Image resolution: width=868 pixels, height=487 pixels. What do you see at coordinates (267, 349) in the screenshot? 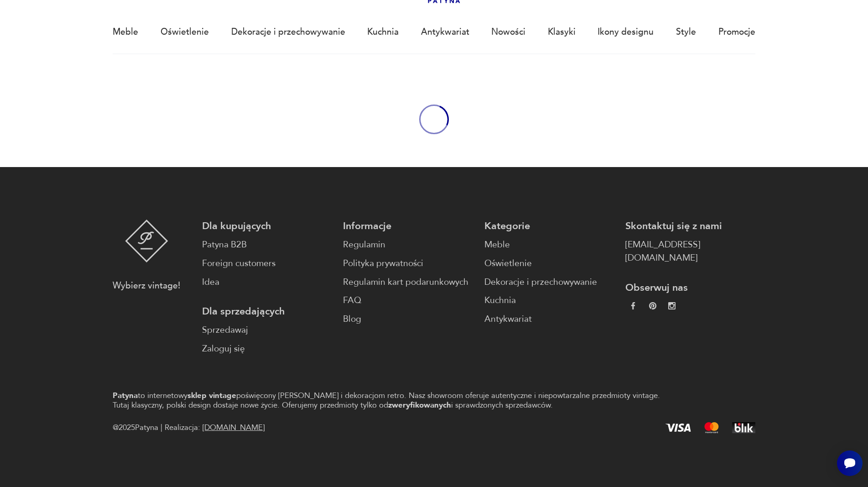
I see `a: Zaloguj się` at bounding box center [267, 349].